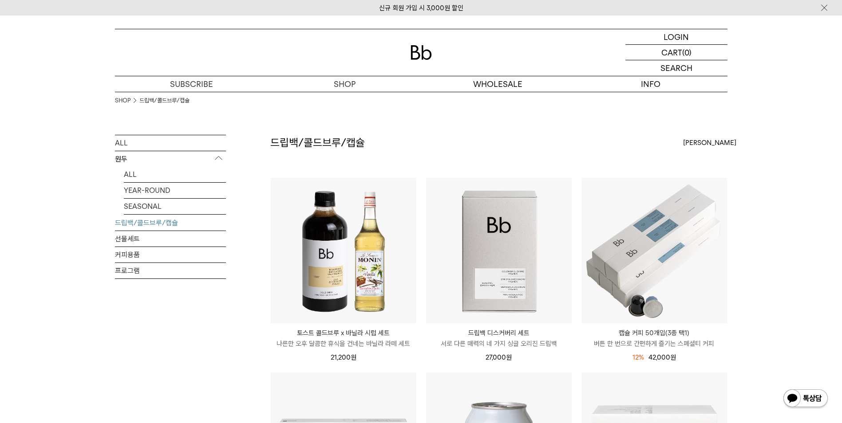 Image resolution: width=842 pixels, height=423 pixels. I want to click on span: 27,000, so click(498, 358).